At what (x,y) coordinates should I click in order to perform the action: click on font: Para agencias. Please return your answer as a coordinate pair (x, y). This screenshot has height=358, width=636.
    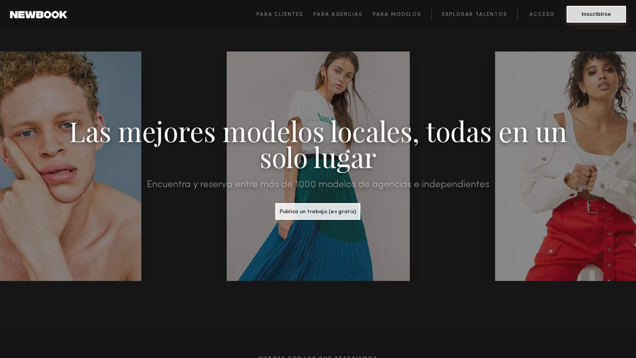
    Looking at the image, I should click on (338, 15).